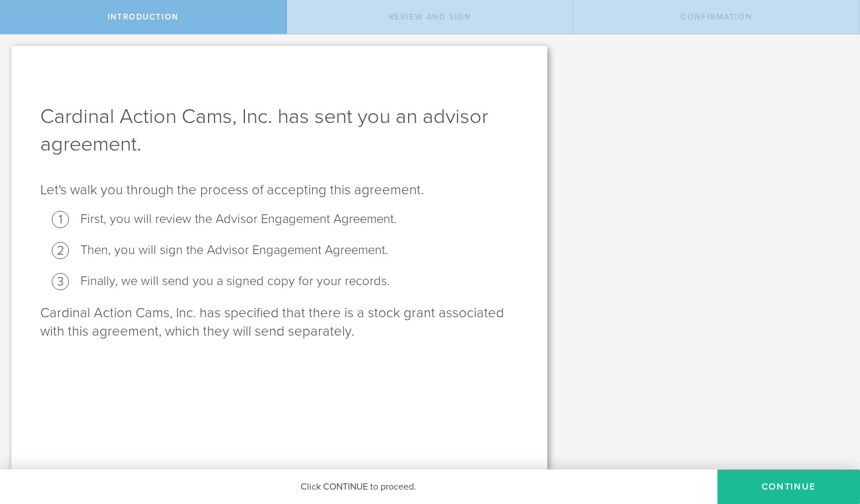 This screenshot has width=860, height=504. I want to click on li: Finally, we will send you a signed copy for your records., so click(299, 281).